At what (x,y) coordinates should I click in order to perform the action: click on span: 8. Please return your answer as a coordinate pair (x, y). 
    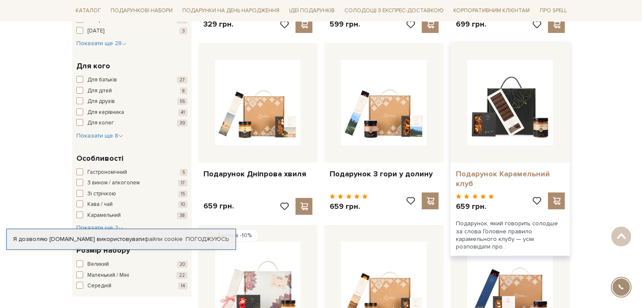
    Looking at the image, I should click on (184, 91).